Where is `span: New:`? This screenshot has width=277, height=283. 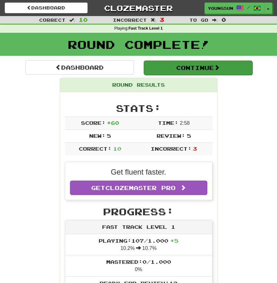 span: New: is located at coordinates (97, 135).